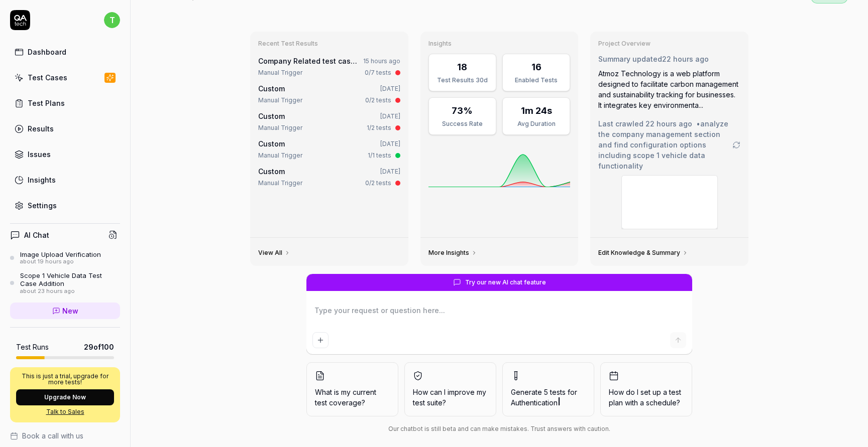 This screenshot has width=868, height=447. What do you see at coordinates (65, 128) in the screenshot?
I see `a: Results` at bounding box center [65, 128].